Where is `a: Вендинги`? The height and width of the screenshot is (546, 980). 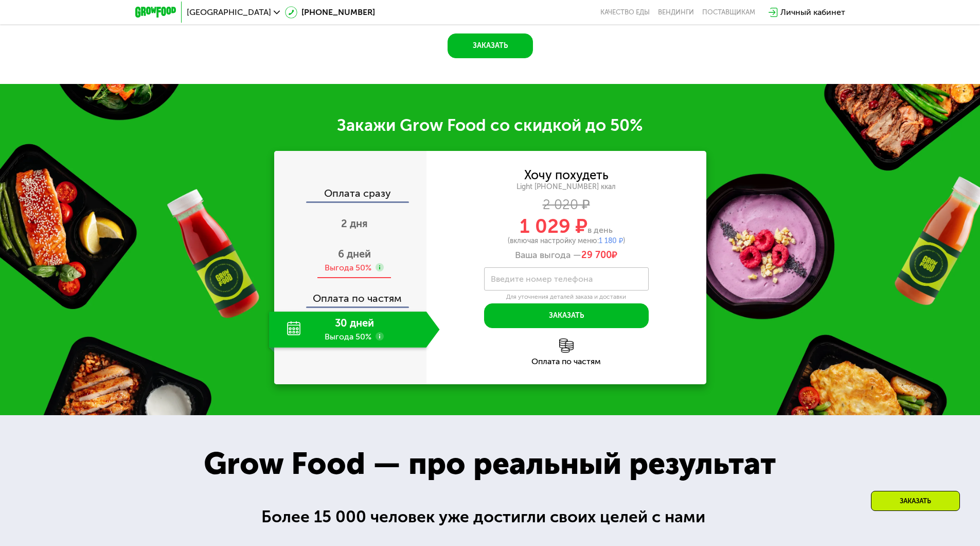 a: Вендинги is located at coordinates (676, 12).